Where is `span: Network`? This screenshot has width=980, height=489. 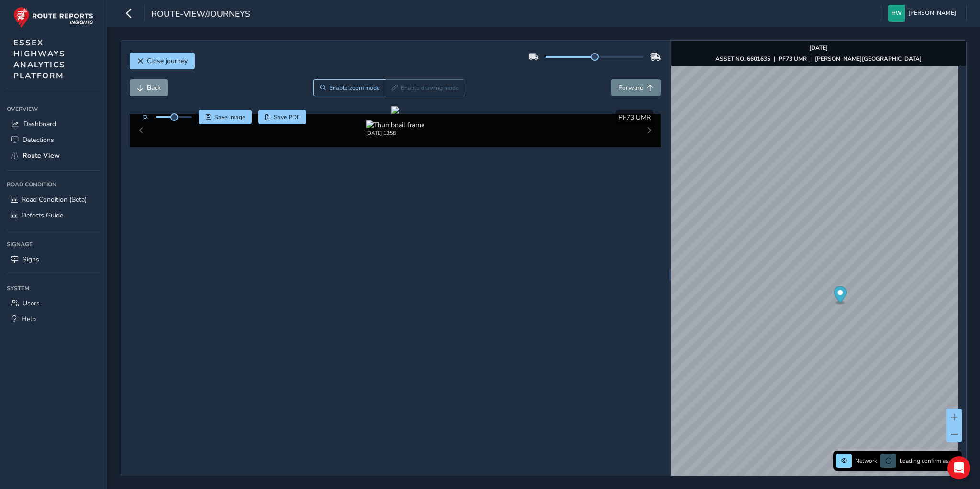 span: Network is located at coordinates (866, 461).